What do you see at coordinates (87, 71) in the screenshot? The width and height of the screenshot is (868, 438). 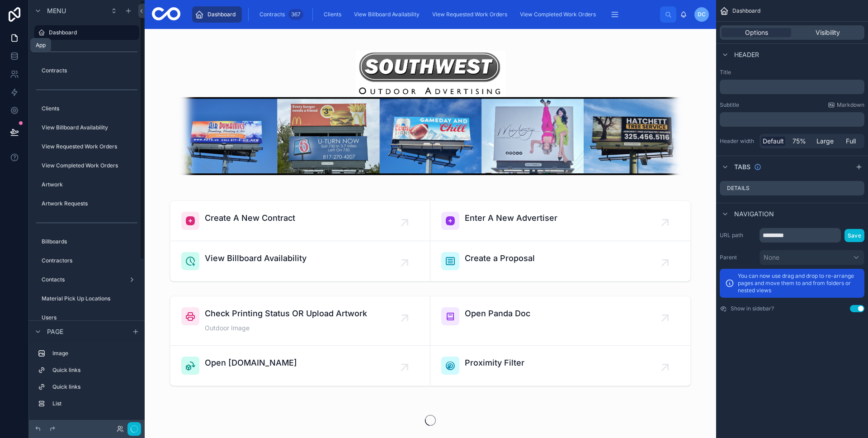 I see `a: Contracts` at bounding box center [87, 71].